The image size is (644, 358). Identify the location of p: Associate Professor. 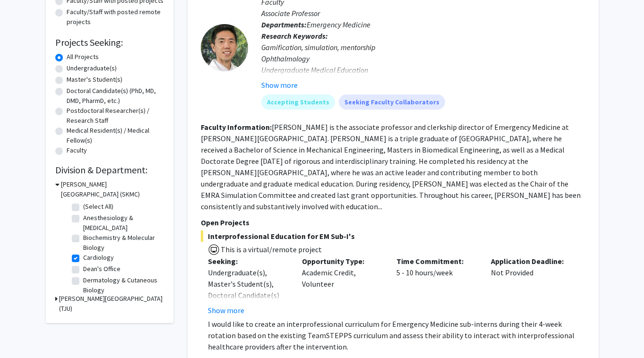
(423, 13).